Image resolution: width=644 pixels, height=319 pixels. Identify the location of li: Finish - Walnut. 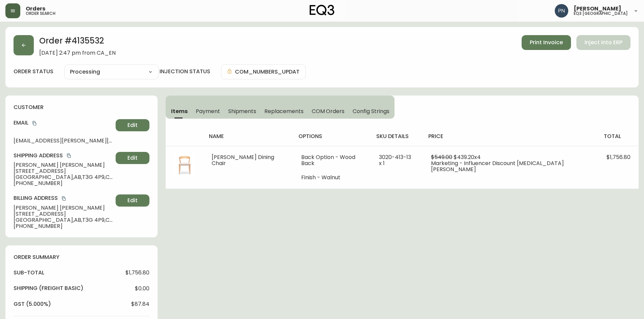
(332, 177).